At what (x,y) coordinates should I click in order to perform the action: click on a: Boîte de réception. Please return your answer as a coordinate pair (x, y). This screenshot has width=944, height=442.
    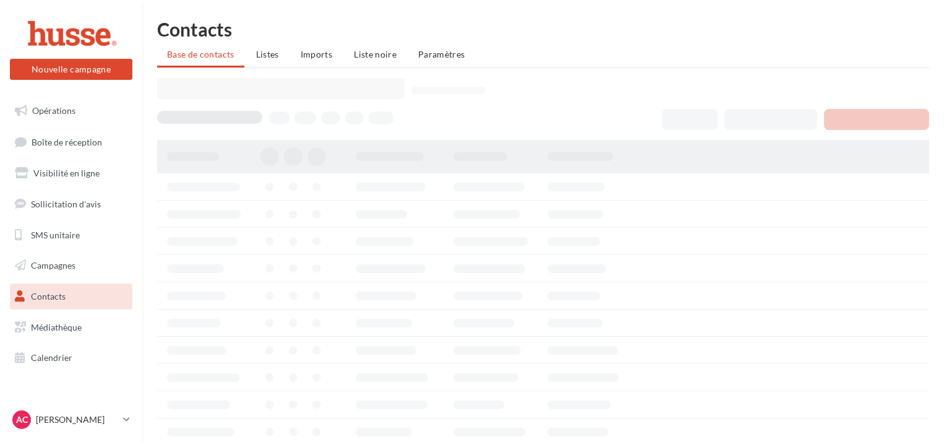
    Looking at the image, I should click on (71, 142).